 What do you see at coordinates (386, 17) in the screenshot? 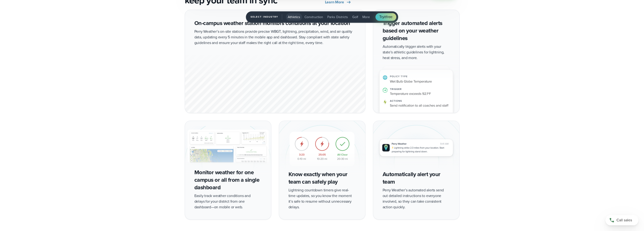
I see `span: Try free` at bounding box center [386, 17].